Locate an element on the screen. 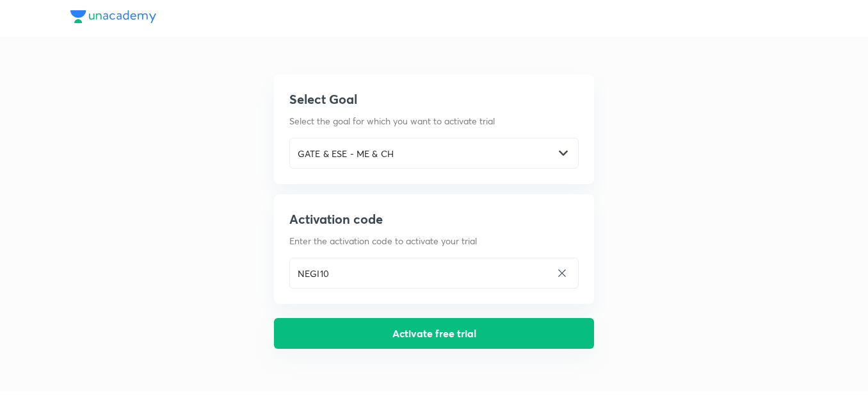 The height and width of the screenshot is (411, 868). img: Unacademy is located at coordinates (113, 17).